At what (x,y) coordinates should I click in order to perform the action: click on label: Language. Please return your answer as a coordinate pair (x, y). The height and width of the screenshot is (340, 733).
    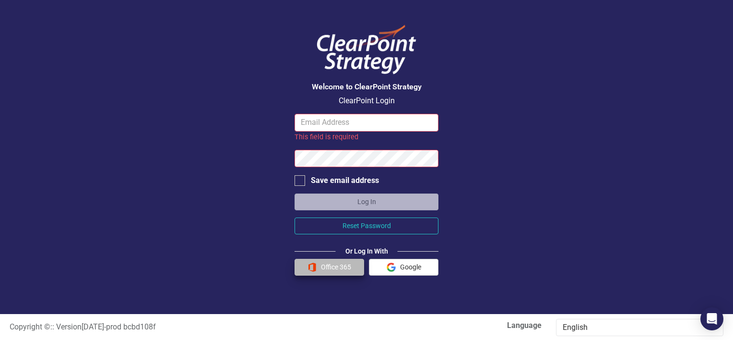
    Looking at the image, I should click on (458, 325).